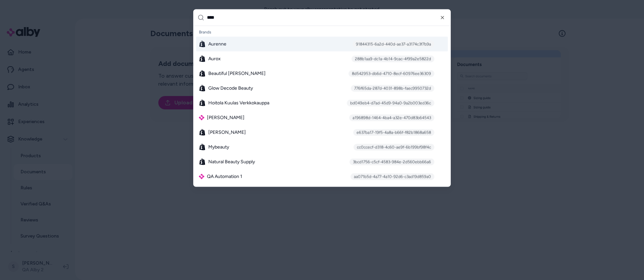 The width and height of the screenshot is (644, 280). Describe the element at coordinates (322, 32) in the screenshot. I see `div: Brands` at that location.